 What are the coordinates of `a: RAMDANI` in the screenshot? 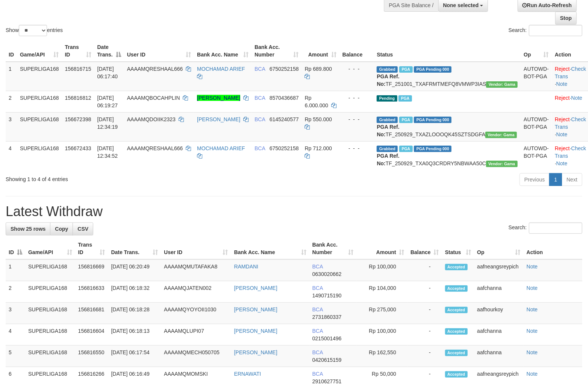 It's located at (246, 267).